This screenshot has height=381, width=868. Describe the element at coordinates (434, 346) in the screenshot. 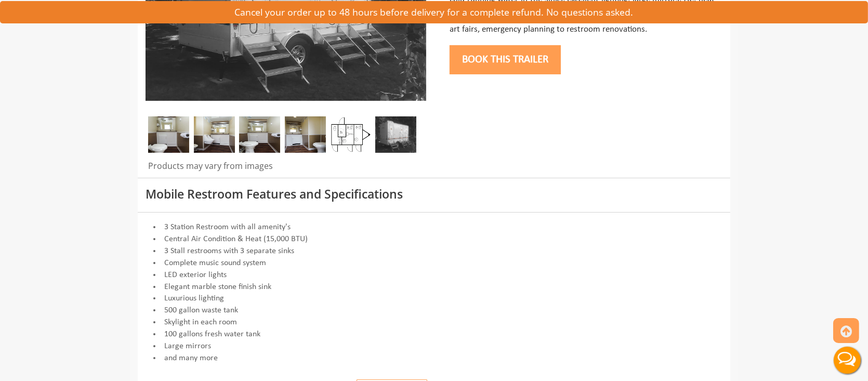

I see `li: Large mirrors` at that location.